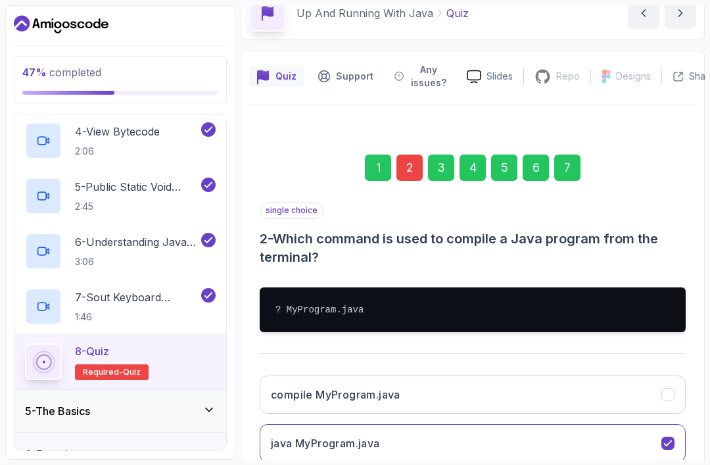 Image resolution: width=710 pixels, height=465 pixels. What do you see at coordinates (422, 76) in the screenshot?
I see `button: Feedback button` at bounding box center [422, 76].